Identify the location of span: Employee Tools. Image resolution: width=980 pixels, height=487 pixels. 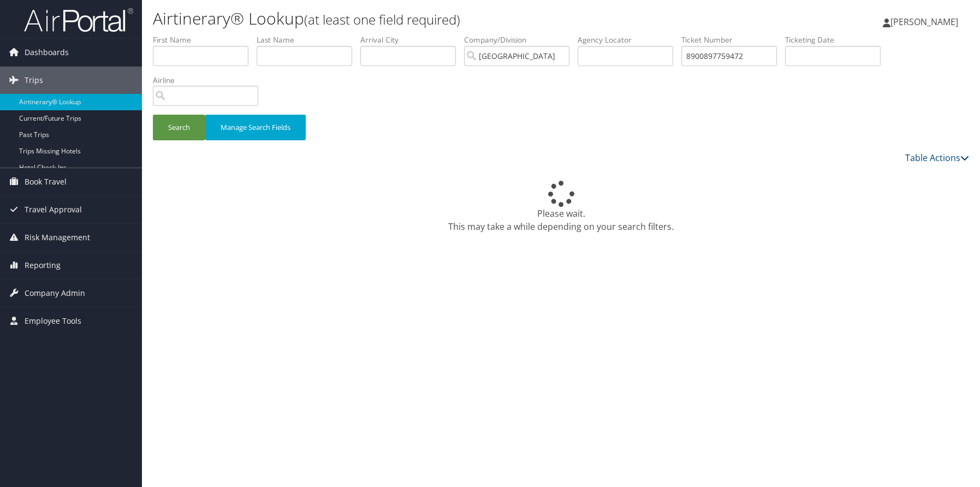
(53, 321).